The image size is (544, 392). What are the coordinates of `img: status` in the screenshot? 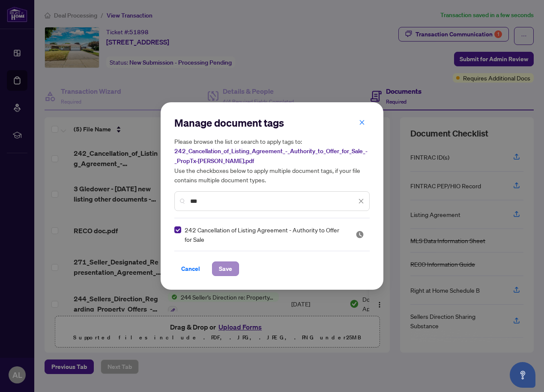 It's located at (360, 234).